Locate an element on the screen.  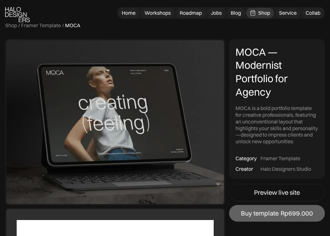
a: Blog is located at coordinates (236, 13).